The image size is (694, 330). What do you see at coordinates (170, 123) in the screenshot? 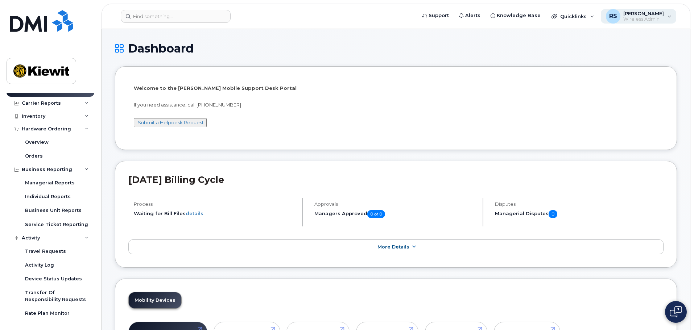
I see `button: Submit a Helpdesk Request` at bounding box center [170, 123].